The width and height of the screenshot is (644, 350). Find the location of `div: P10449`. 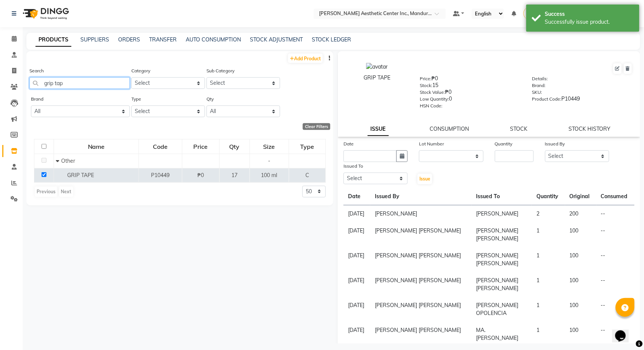

div: P10449 is located at coordinates (582, 100).